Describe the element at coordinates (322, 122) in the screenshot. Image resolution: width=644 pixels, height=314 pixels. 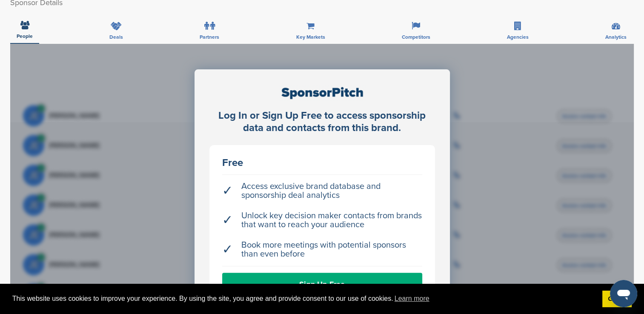
I see `div: Log In or Sign Up Free to access sponsorship data and contacts from this brand.` at that location.